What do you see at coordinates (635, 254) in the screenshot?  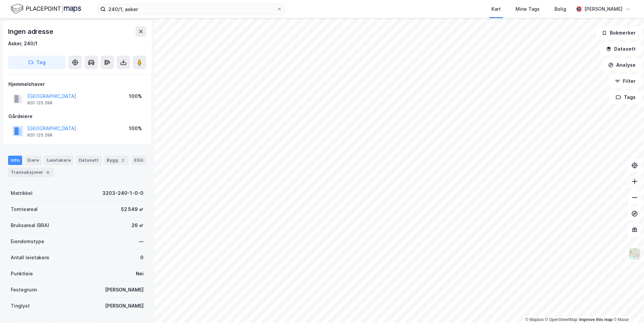 I see `img: Z` at bounding box center [635, 254].